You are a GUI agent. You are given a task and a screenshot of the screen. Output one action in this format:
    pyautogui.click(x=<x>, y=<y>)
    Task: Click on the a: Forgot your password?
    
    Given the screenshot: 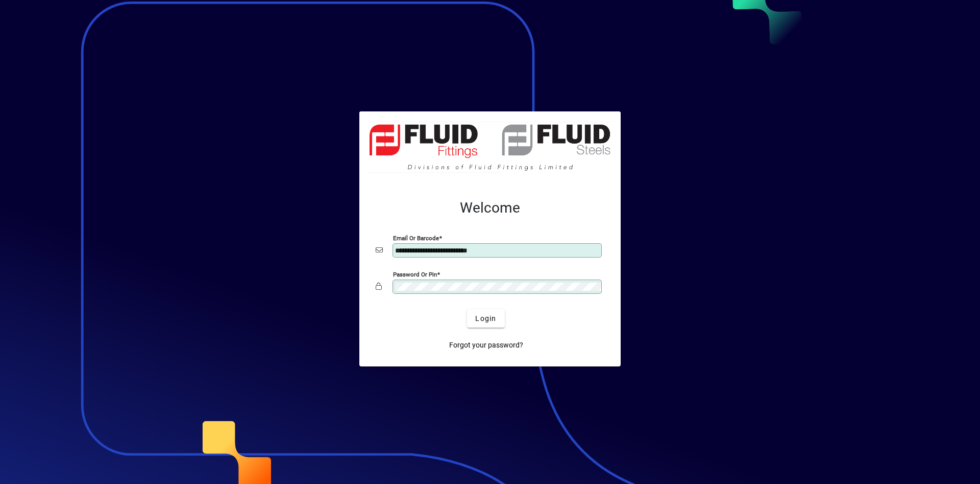 What is the action you would take?
    pyautogui.click(x=486, y=345)
    